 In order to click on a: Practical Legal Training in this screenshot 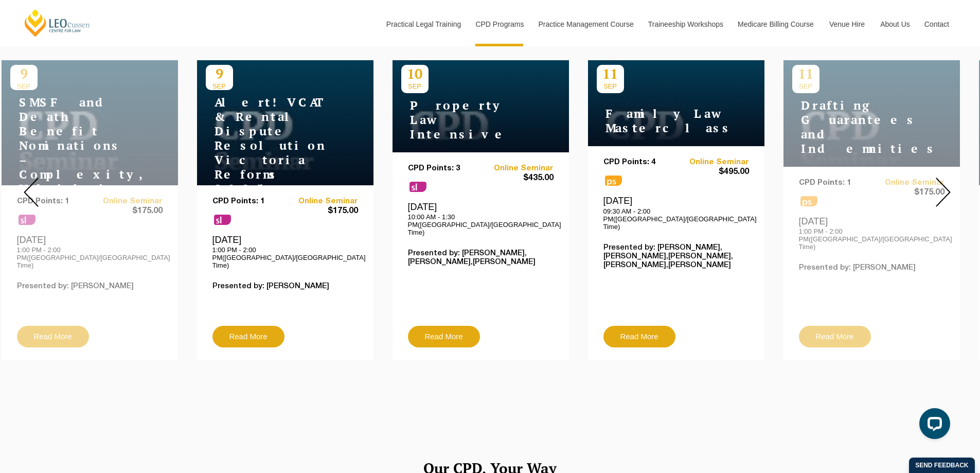, I will do `click(423, 24)`.